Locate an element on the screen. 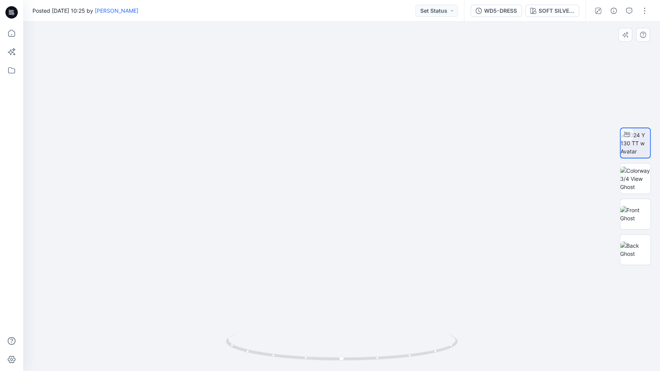 This screenshot has height=371, width=660. div: WD5-DRESS is located at coordinates (500, 11).